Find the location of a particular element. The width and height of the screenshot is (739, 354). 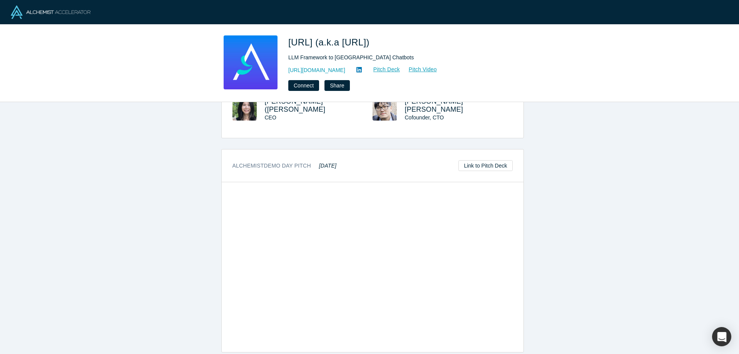

span: CEO is located at coordinates (271, 117).